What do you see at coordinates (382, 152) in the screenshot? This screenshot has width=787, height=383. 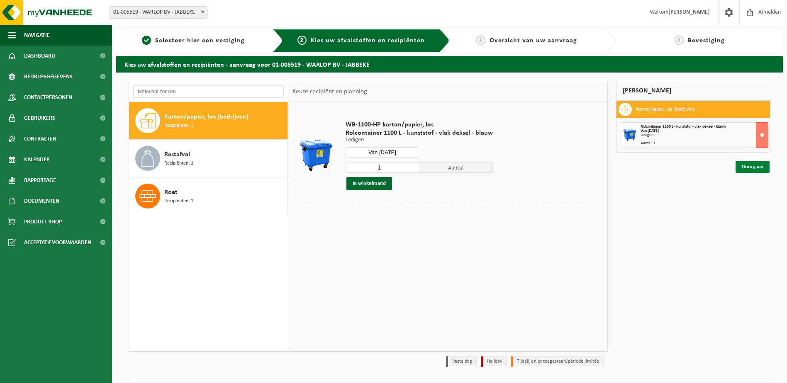 I see `input: Selecteer datum` at bounding box center [382, 152].